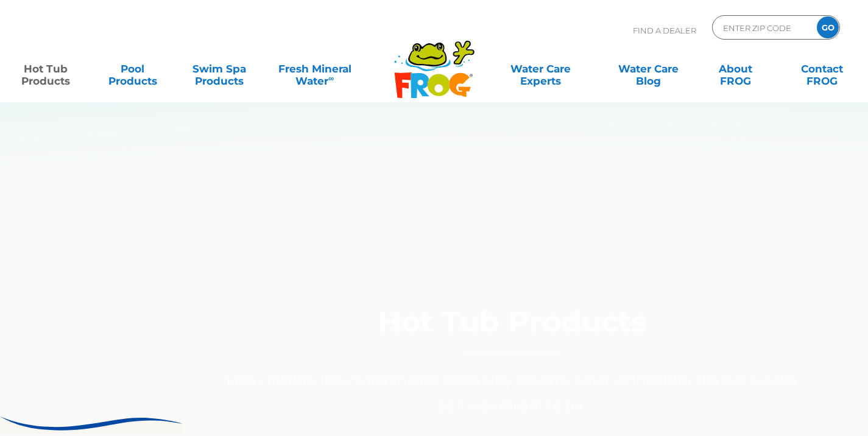 The width and height of the screenshot is (868, 436). I want to click on a: PoolProducts, so click(132, 69).